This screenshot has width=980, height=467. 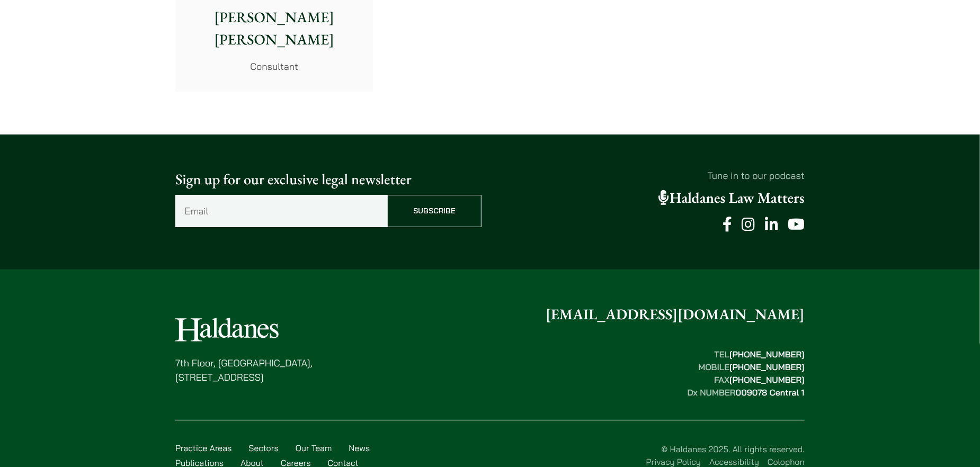 What do you see at coordinates (314, 448) in the screenshot?
I see `a: Our Team` at bounding box center [314, 448].